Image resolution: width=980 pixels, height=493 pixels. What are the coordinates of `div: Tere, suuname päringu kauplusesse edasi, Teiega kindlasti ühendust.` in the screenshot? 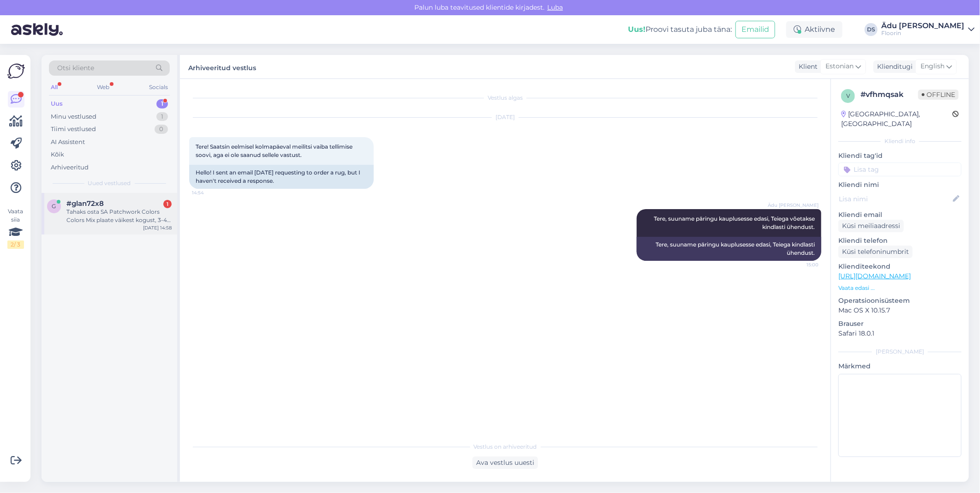 It's located at (729, 249).